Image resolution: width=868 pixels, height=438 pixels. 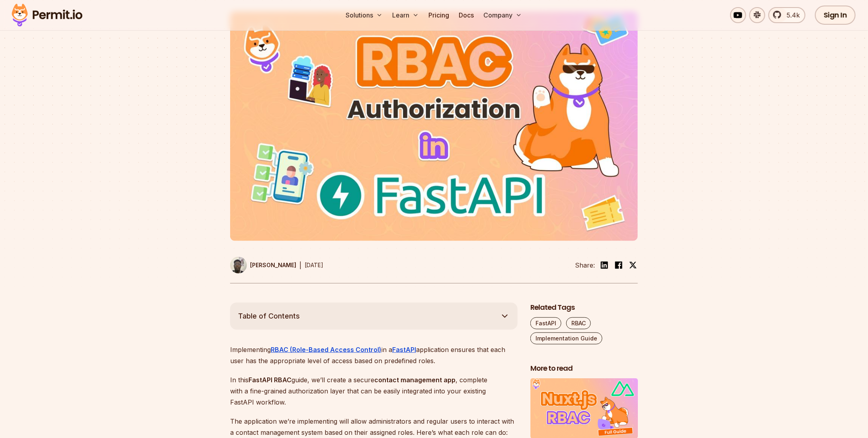 I want to click on button: Table of Contents, so click(x=373, y=316).